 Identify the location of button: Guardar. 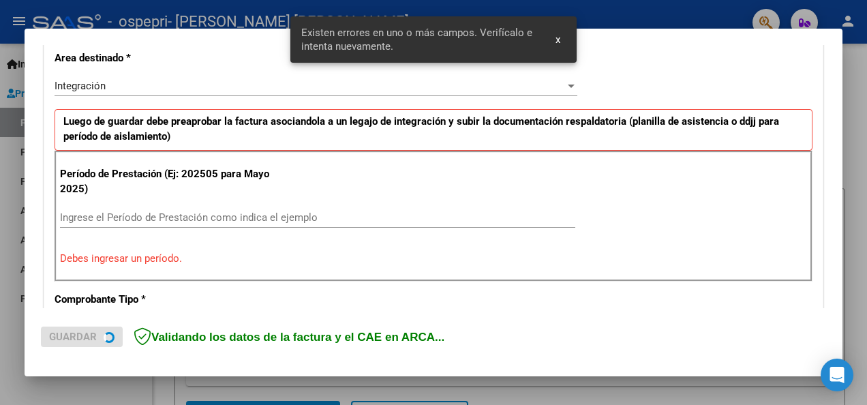
(82, 337).